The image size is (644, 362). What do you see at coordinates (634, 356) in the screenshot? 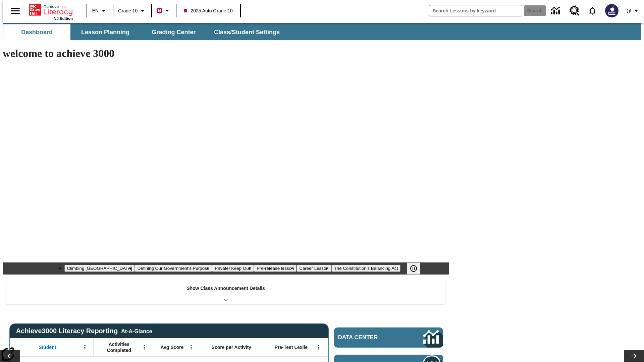
I see `button: Lesson carousel, Next` at bounding box center [634, 356].